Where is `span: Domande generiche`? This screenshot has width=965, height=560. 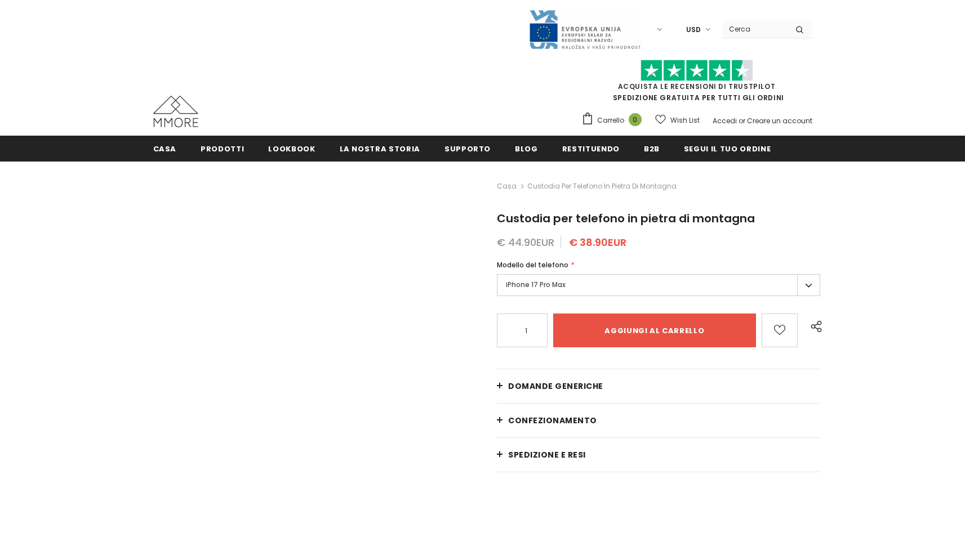
span: Domande generiche is located at coordinates (555, 386).